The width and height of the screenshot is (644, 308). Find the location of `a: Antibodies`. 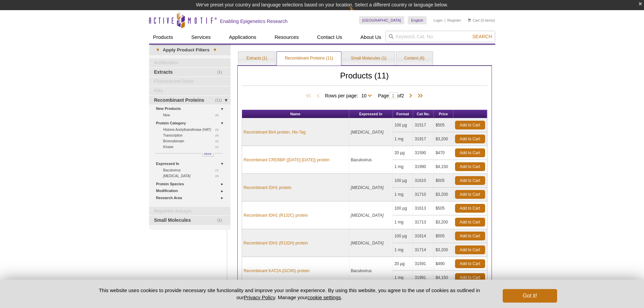

a: Antibodies is located at coordinates (190, 63).